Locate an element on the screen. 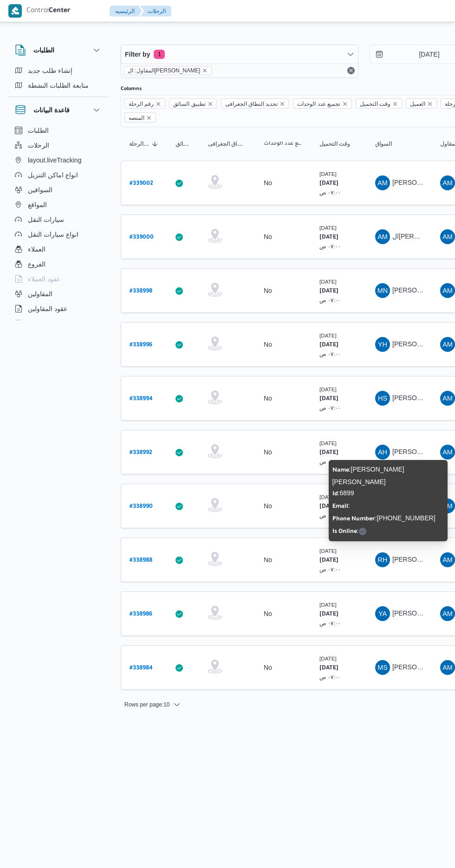  div: Muhammad Nasar Saaid Kaml Abadalftah is located at coordinates (383, 290).